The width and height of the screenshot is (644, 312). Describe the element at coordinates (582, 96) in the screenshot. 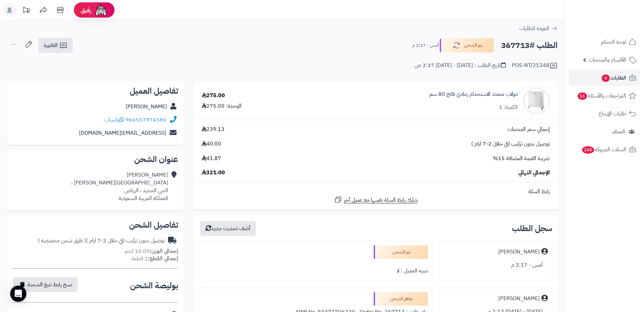

I see `span: 16` at that location.